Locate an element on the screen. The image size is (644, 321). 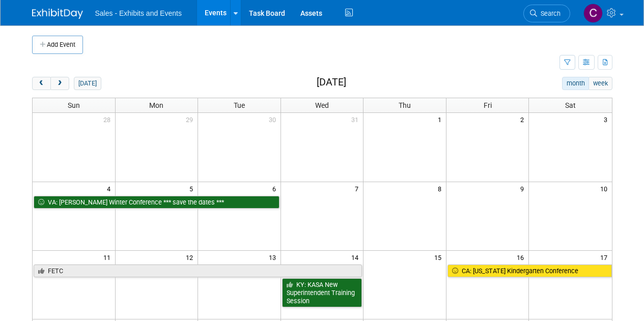
span: 6 is located at coordinates (276, 189).